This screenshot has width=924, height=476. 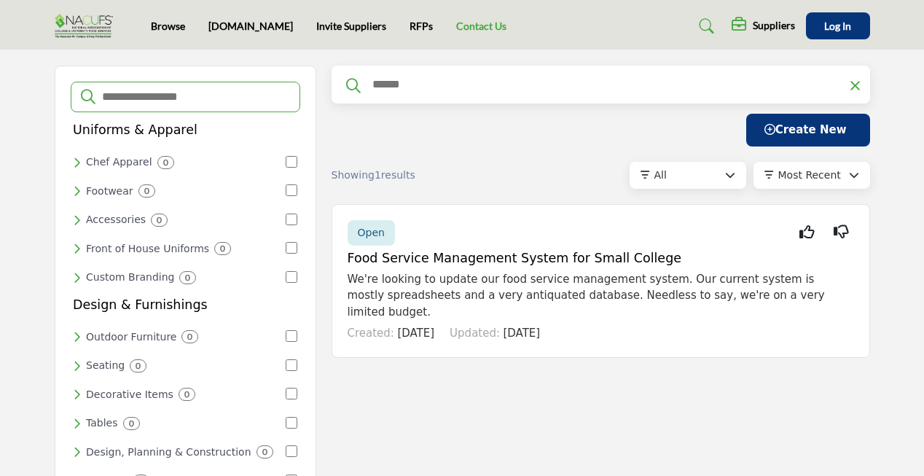 What do you see at coordinates (102, 422) in the screenshot?
I see `h6: Accentuating spaces with dining tables, coffee tables, and more.` at bounding box center [102, 422].